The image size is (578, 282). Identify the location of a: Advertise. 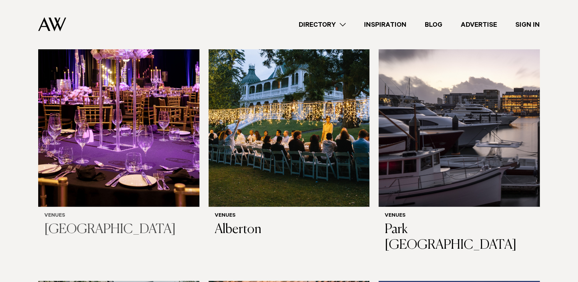
(478, 24).